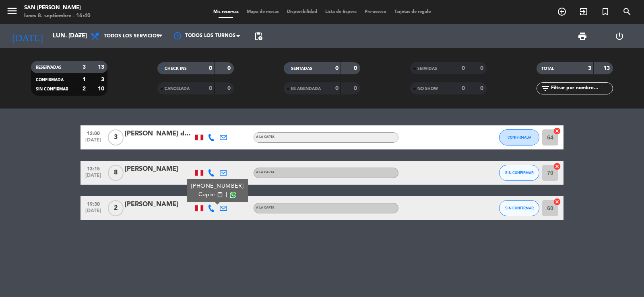  What do you see at coordinates (605, 12) in the screenshot?
I see `i: turned_in_not` at bounding box center [605, 12].